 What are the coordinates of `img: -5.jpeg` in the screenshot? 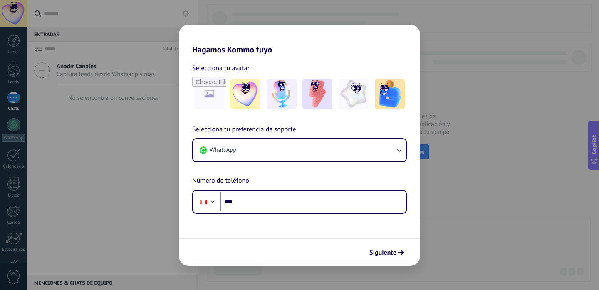 It's located at (390, 94).